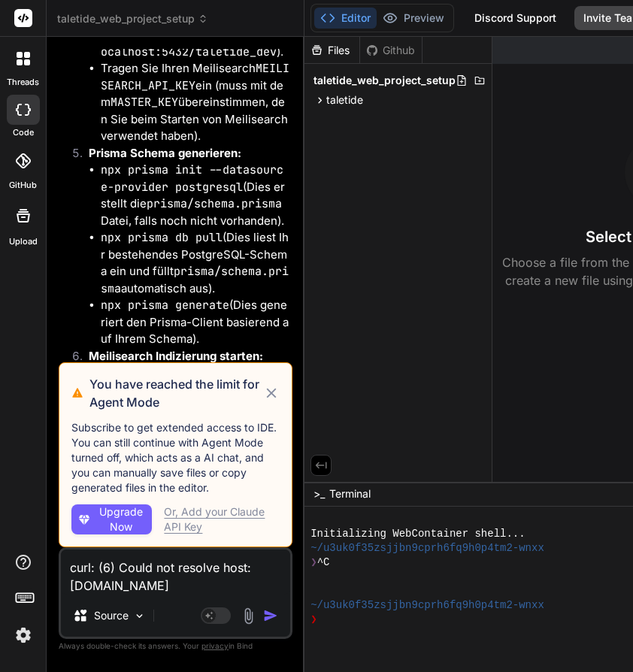 This screenshot has height=672, width=633. What do you see at coordinates (194, 35) in the screenshot?
I see `code: postgresql://postgres:password@localhost:5432/taletide_dev` at bounding box center [194, 35].